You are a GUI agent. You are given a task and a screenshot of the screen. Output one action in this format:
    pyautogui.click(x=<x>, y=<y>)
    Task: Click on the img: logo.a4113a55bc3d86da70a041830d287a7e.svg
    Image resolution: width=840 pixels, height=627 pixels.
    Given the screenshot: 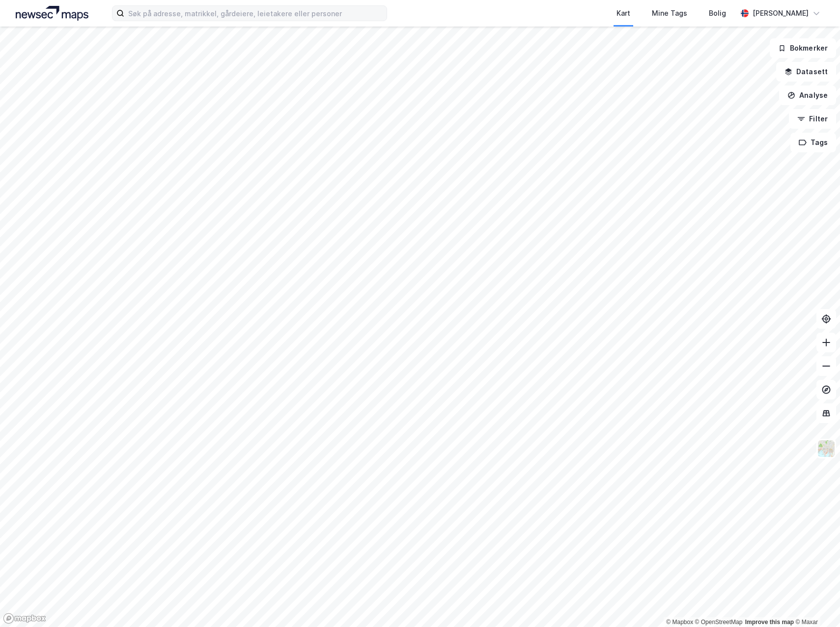 What is the action you would take?
    pyautogui.click(x=52, y=13)
    